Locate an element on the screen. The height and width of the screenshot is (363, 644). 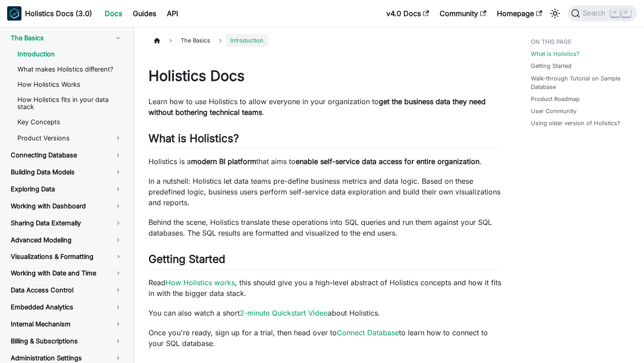
button: Switch between dark and light mode (currently light mode) is located at coordinates (555, 13).